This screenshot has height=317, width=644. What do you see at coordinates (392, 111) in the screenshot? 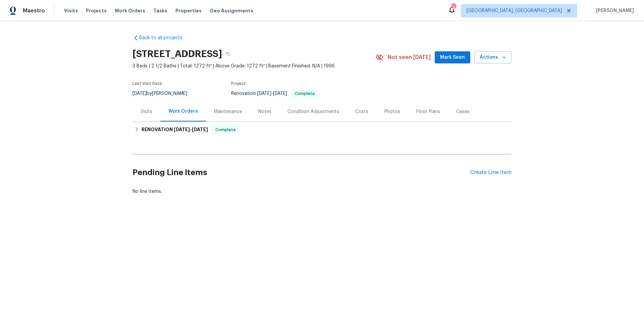
I see `div: Photos` at bounding box center [392, 111].